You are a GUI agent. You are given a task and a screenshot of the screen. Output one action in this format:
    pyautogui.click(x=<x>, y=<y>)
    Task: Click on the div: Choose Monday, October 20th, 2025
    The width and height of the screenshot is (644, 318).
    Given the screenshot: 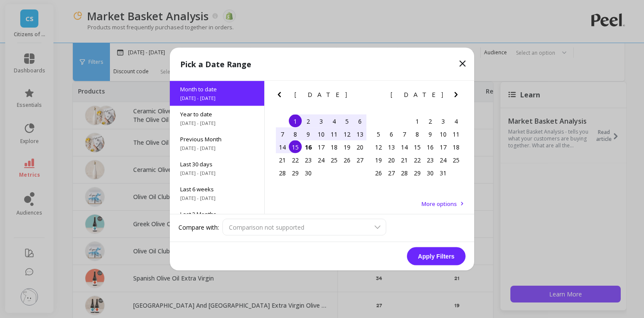 What is the action you would take?
    pyautogui.click(x=391, y=160)
    